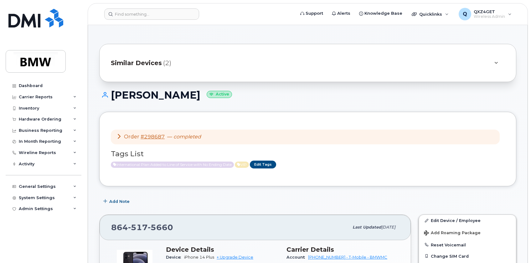  Describe the element at coordinates (235, 257) in the screenshot. I see `a: + Upgrade Device` at that location.